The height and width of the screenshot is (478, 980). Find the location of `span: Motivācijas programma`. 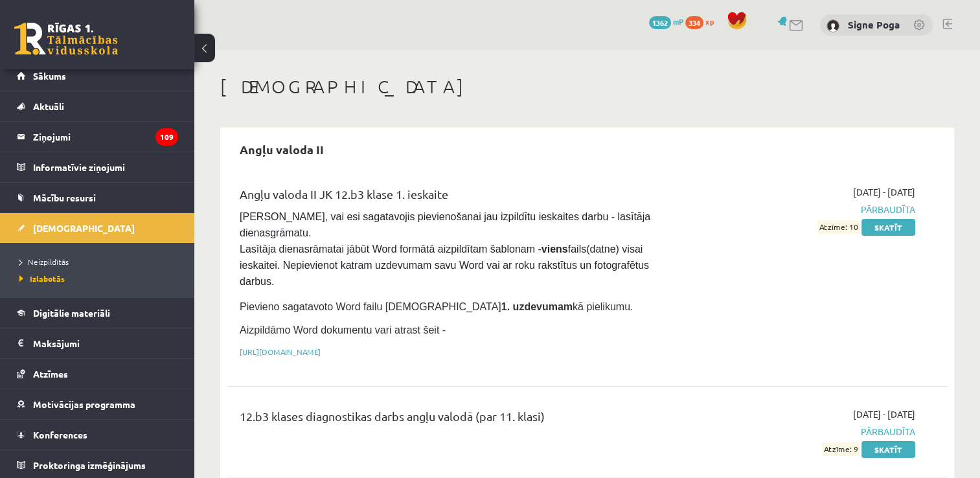

span: Motivācijas programma is located at coordinates (84, 404).